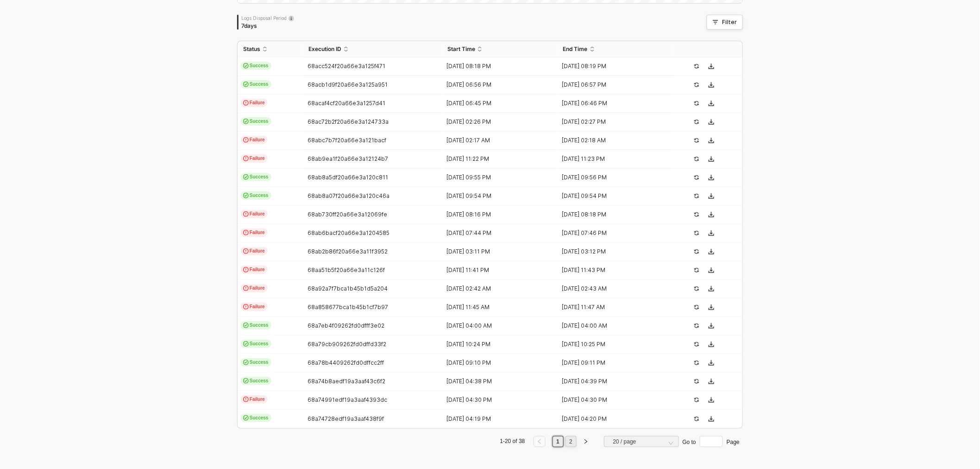 The height and width of the screenshot is (469, 980). Describe the element at coordinates (348, 121) in the screenshot. I see `span: 68ac72b2f20a66e3a124733a` at that location.